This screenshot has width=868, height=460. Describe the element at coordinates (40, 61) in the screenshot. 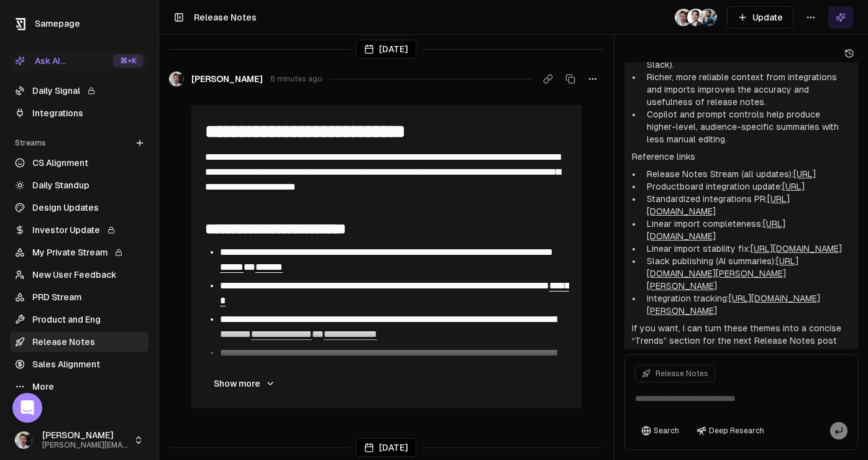

I see `div: Ask AI...` at that location.